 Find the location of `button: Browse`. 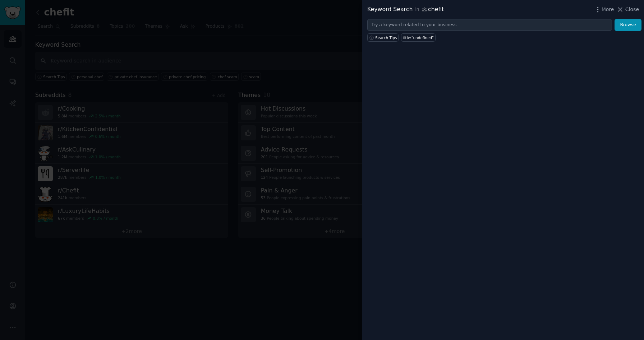

button: Browse is located at coordinates (628, 25).